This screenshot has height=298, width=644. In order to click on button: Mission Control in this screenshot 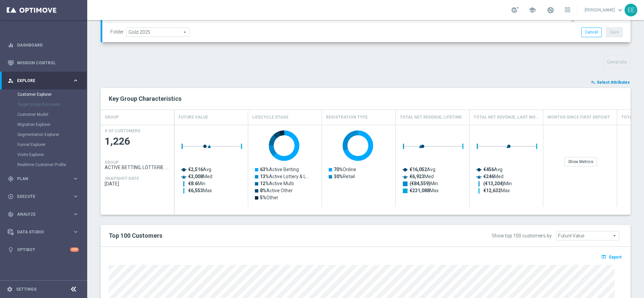, I will do `click(43, 63)`.